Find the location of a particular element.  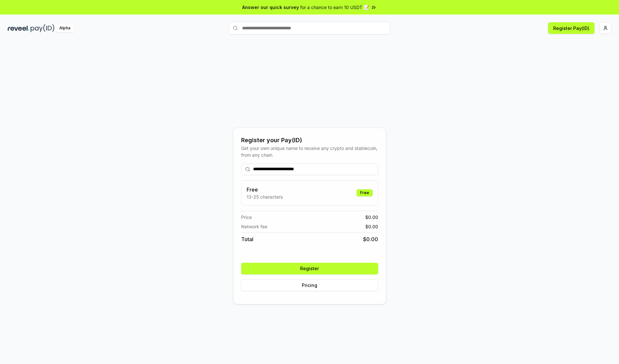

div: Alpha is located at coordinates (65, 28).